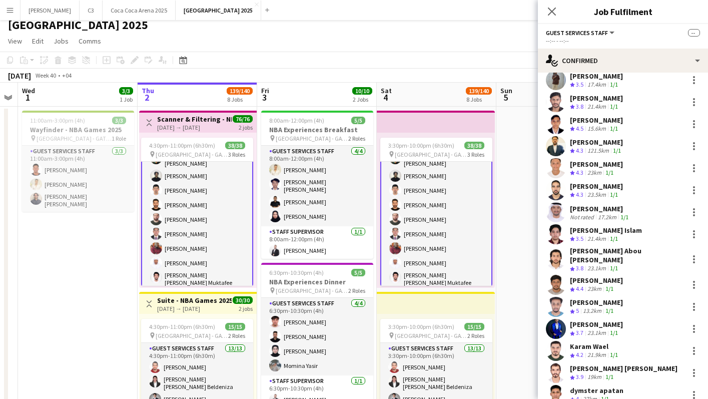  I want to click on h3: Suite - NBA Games 2025, so click(194, 300).